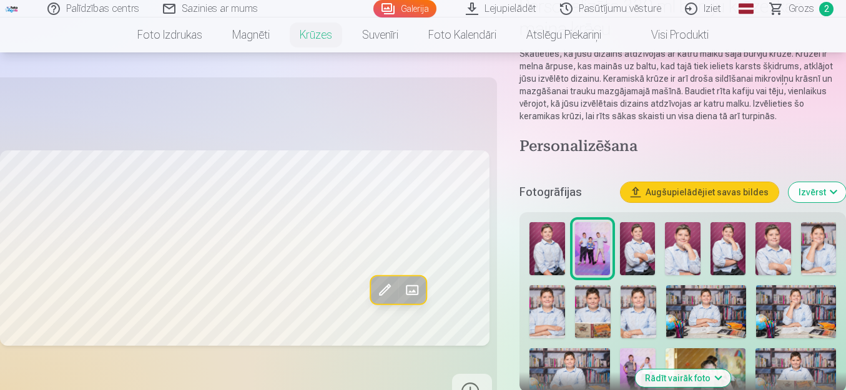  I want to click on button: Rādīt vairāk foto, so click(683, 379).